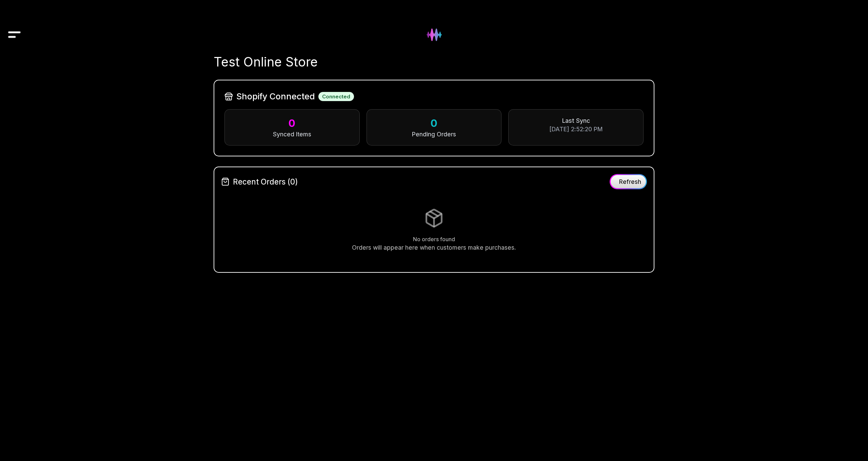 The width and height of the screenshot is (868, 461). I want to click on img: Hydee Logo, so click(434, 35).